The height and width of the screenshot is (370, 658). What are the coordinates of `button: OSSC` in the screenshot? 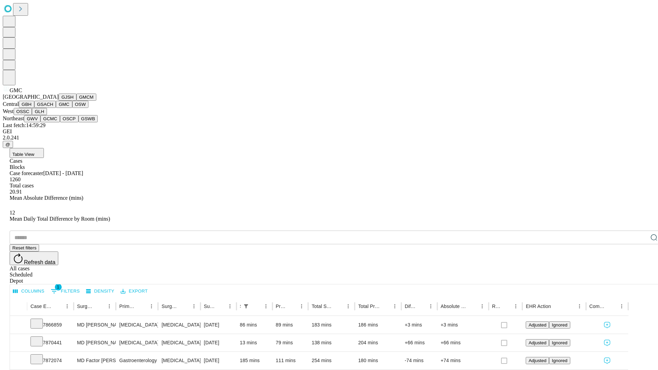 It's located at (23, 111).